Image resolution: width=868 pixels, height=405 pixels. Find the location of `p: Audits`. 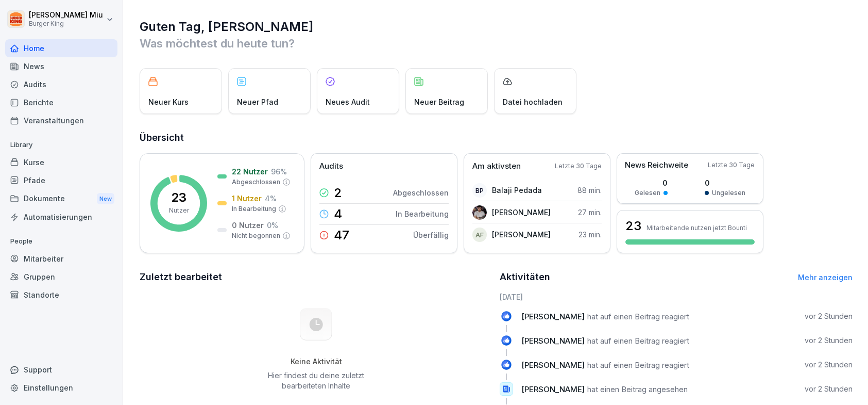

p: Audits is located at coordinates (331, 166).